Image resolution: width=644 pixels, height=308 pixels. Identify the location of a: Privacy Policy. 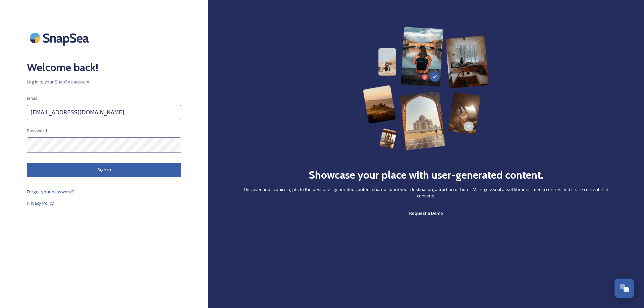
(104, 203).